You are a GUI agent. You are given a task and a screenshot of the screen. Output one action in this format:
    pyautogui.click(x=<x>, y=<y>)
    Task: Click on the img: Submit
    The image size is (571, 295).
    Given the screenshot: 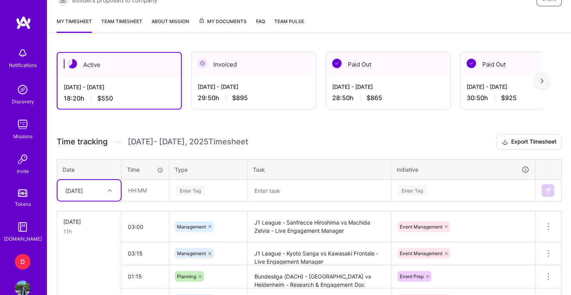 What is the action you would take?
    pyautogui.click(x=548, y=190)
    